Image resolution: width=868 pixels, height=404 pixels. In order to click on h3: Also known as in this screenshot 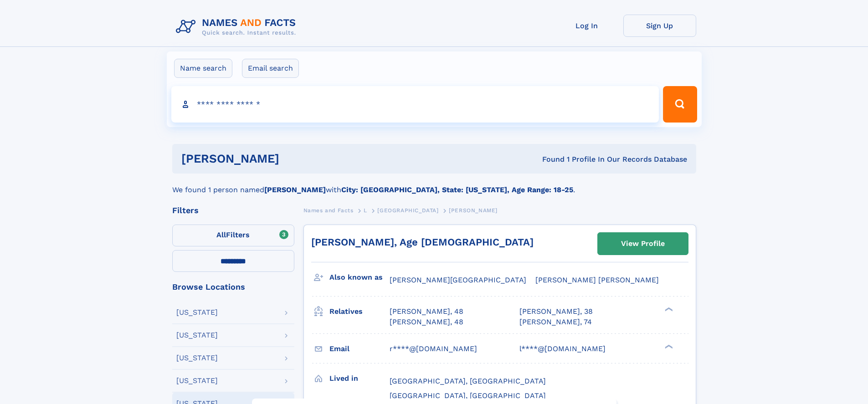, I will do `click(359, 278)`.